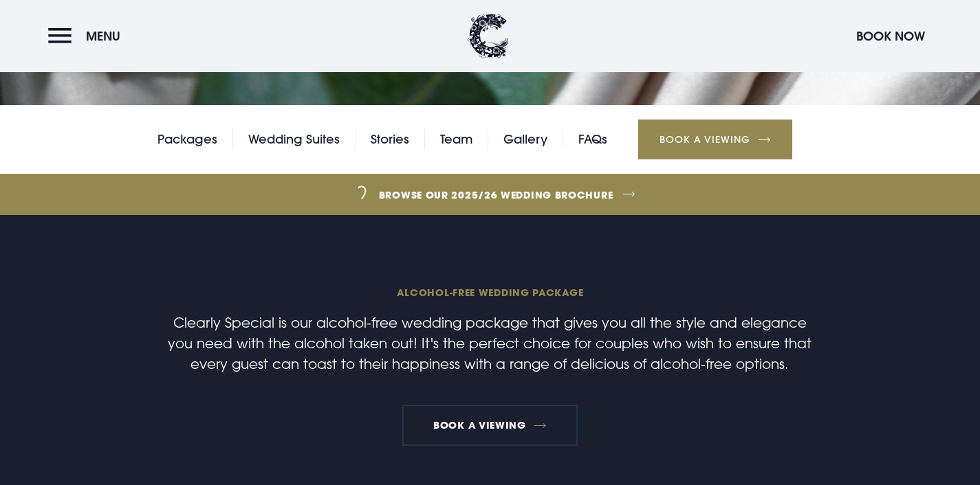  What do you see at coordinates (87, 36) in the screenshot?
I see `button: Menu` at bounding box center [87, 36].